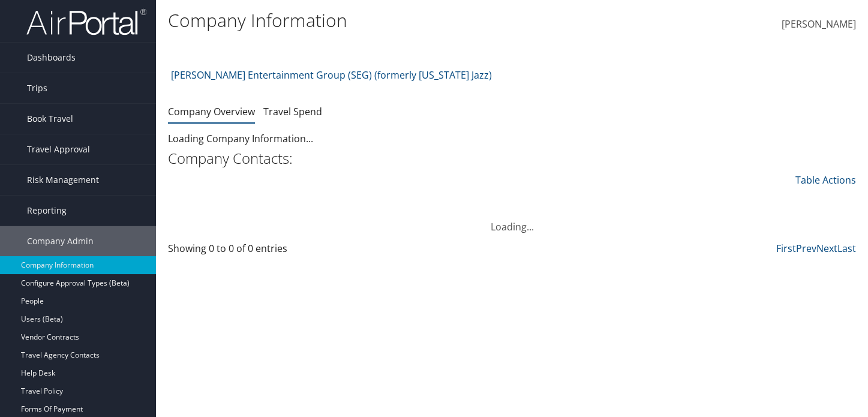  Describe the element at coordinates (293, 112) in the screenshot. I see `a: Travel Spend` at that location.